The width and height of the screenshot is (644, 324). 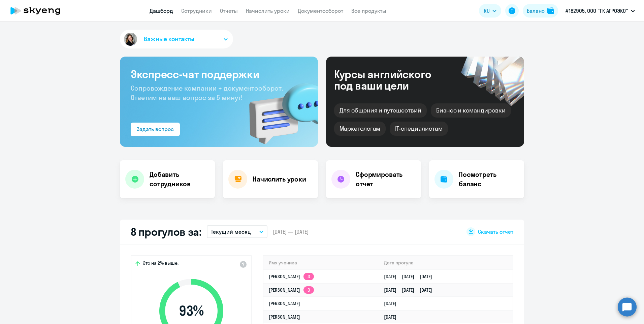 I want to click on h4: Посмотреть баланс, so click(x=489, y=179).